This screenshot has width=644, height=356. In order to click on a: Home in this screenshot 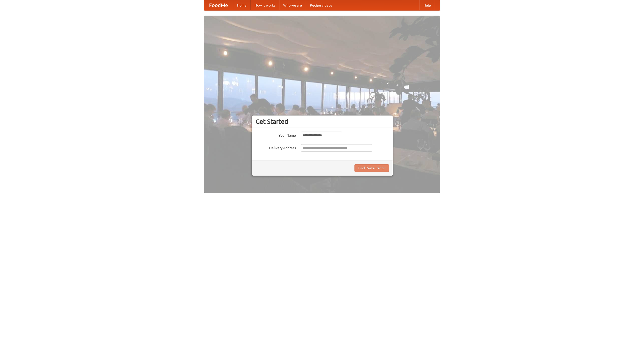, I will do `click(242, 6)`.